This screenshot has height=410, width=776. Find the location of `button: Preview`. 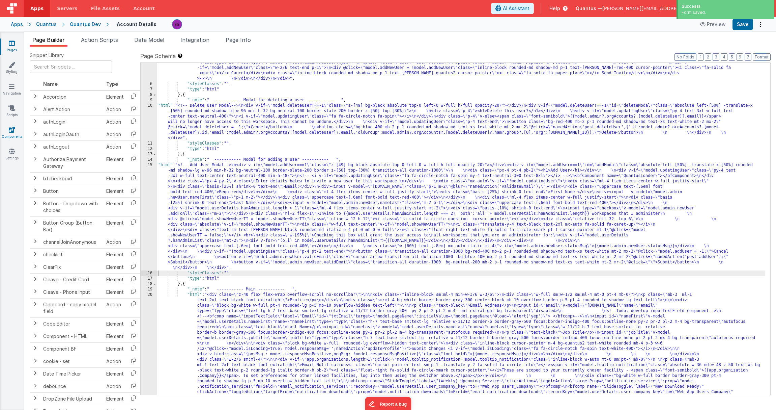

button: Preview is located at coordinates (713, 24).